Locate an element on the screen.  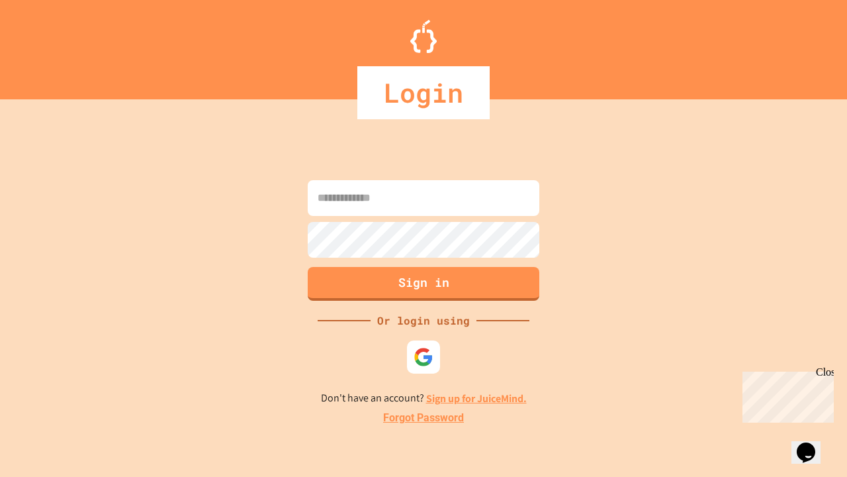
a: Sign up for JuiceMind. is located at coordinates (477, 398).